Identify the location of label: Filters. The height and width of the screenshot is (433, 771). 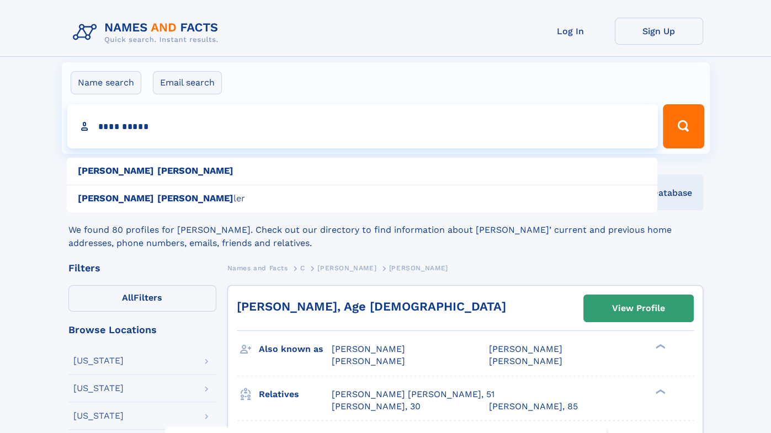
(142, 298).